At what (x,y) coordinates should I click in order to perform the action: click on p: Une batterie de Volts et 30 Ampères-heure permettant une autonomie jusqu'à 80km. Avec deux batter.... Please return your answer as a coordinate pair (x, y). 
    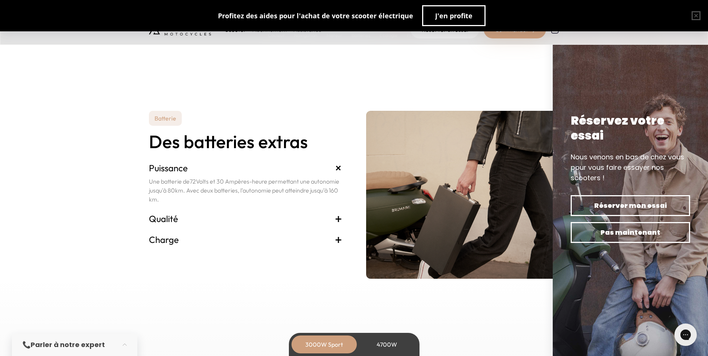
    Looking at the image, I should click on (245, 190).